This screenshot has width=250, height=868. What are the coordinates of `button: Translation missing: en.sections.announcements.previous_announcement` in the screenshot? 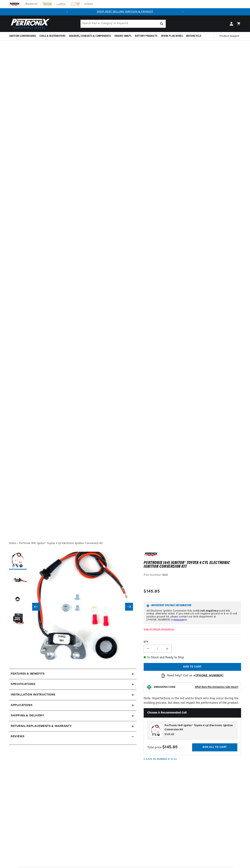 It's located at (67, 12).